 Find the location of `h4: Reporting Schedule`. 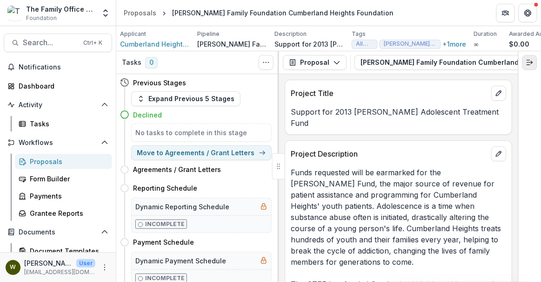

h4: Reporting Schedule is located at coordinates (165, 188).